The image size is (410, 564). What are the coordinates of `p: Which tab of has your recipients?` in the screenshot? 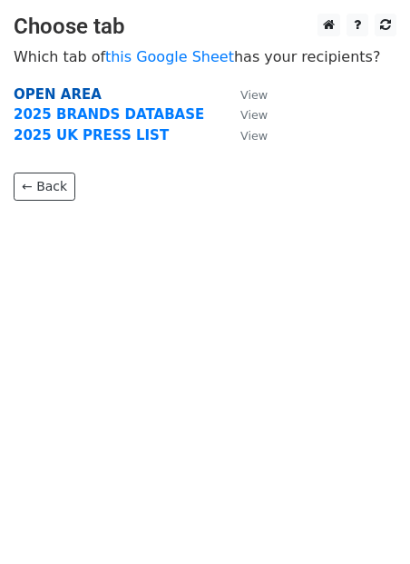 It's located at (205, 56).